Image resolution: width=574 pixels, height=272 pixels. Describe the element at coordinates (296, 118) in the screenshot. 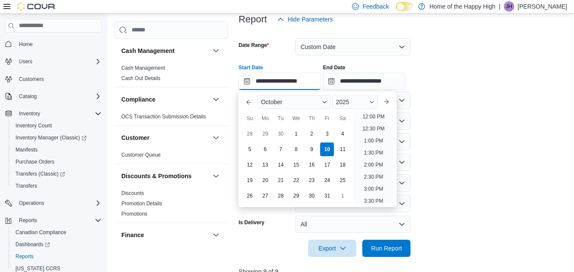

I see `div: We` at that location.